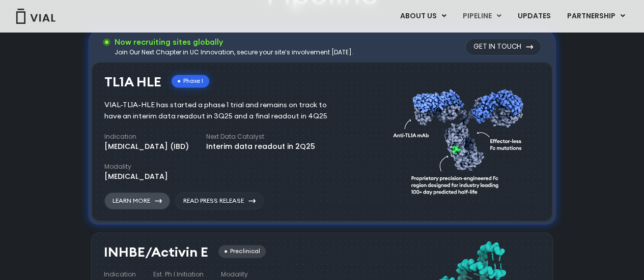 The height and width of the screenshot is (280, 644). Describe the element at coordinates (223, 111) in the screenshot. I see `div: VIAL-TL1A-HLE has started a phase 1 trial and remains on track to have an interim data readout in...` at that location.